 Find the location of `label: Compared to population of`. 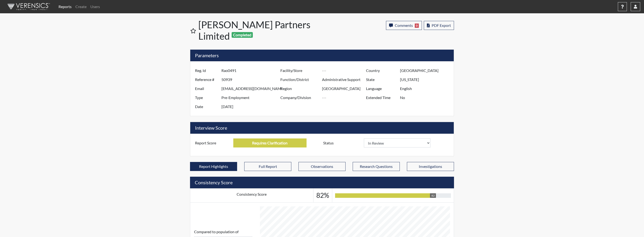

label: Compared to population of is located at coordinates (216, 232).